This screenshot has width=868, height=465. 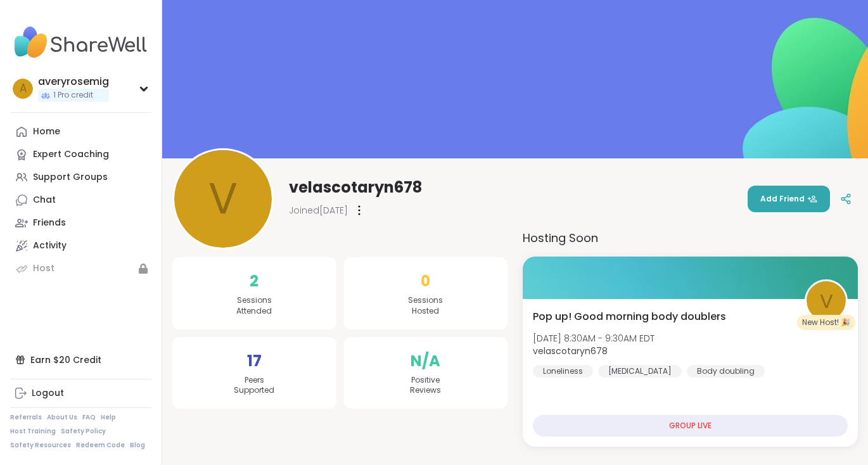 I want to click on div: New Host! 🎉, so click(x=826, y=323).